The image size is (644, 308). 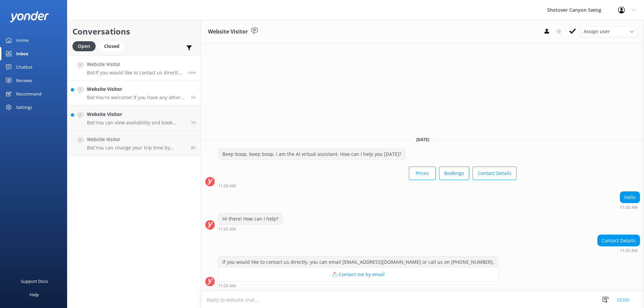 I want to click on button: 📩 Contact me by email, so click(x=358, y=275).